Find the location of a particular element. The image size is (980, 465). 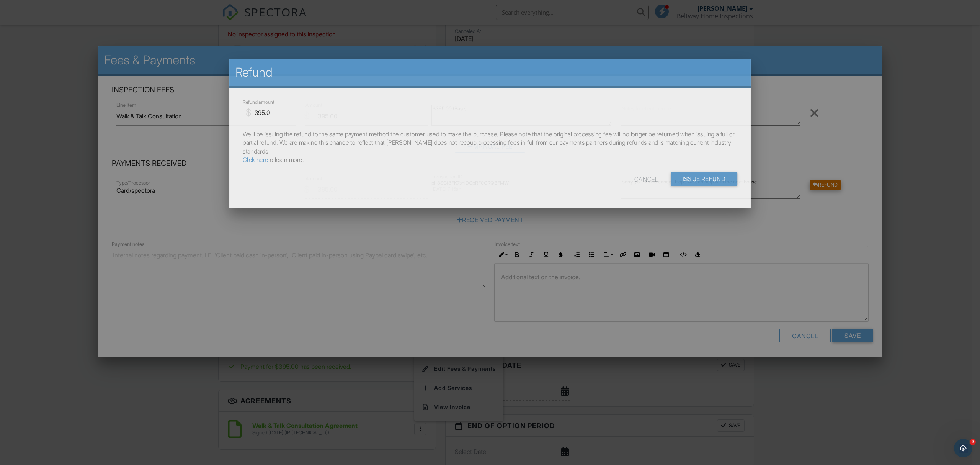

div: Cancel is located at coordinates (646, 178).